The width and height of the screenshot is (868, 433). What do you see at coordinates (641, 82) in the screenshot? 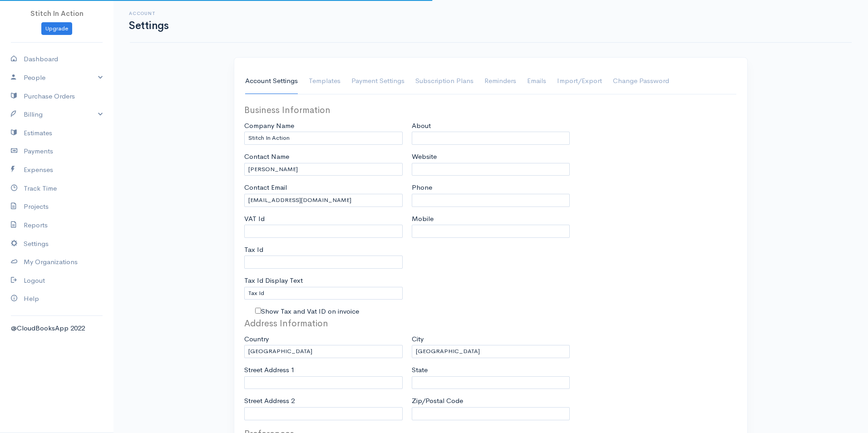
I see `a: Change Password` at bounding box center [641, 82].